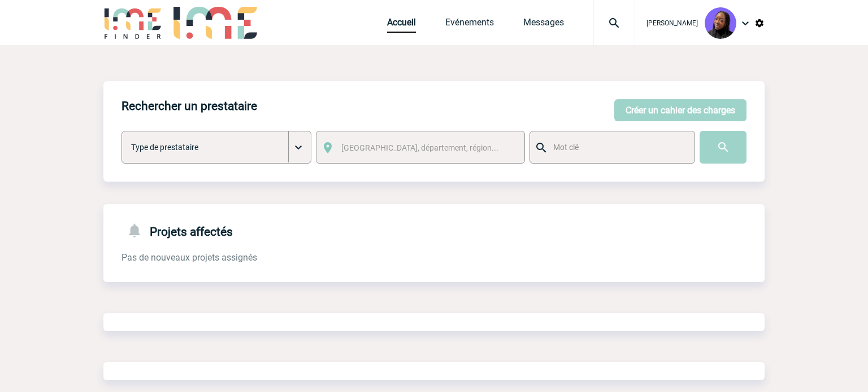 The height and width of the screenshot is (392, 868). Describe the element at coordinates (401, 25) in the screenshot. I see `a: Accueil` at that location.